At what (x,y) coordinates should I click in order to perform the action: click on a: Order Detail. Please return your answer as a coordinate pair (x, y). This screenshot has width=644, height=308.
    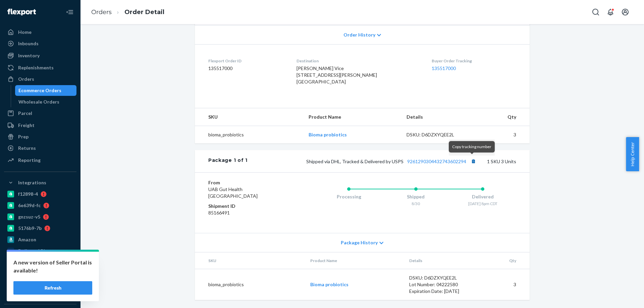
    Looking at the image, I should click on (144, 12).